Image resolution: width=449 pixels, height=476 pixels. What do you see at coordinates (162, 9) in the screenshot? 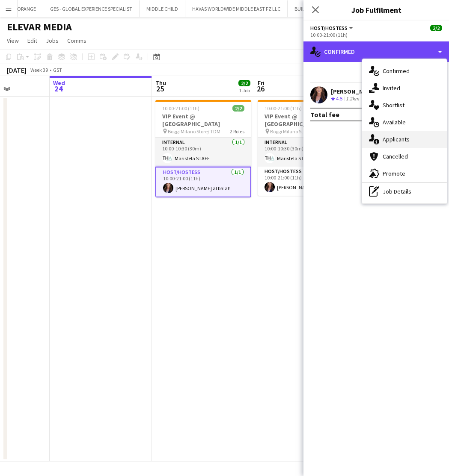
I see `button: MIDDLE CHILD` at bounding box center [162, 9].